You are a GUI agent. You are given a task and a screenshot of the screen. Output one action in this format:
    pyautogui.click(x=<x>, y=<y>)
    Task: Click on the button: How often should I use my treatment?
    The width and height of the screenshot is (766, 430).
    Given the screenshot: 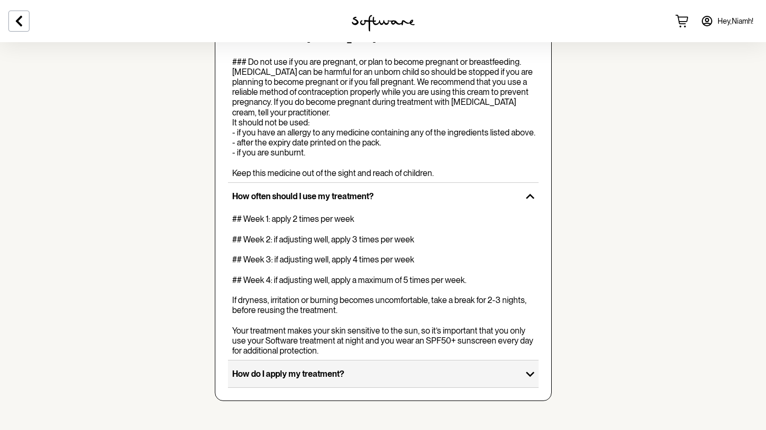 What is the action you would take?
    pyautogui.click(x=383, y=196)
    